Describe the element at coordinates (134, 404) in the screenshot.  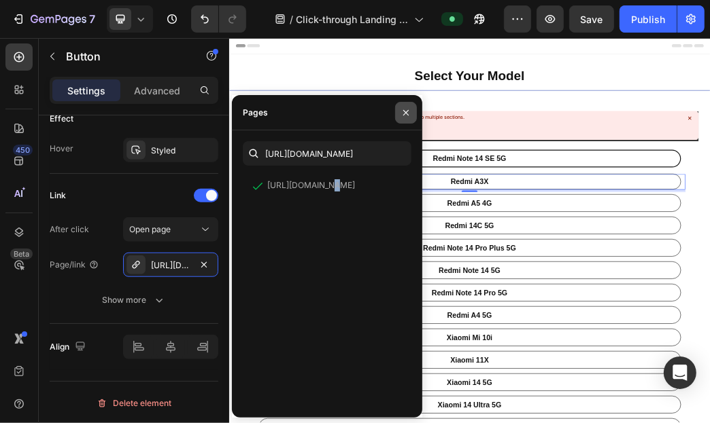
I see `button: Delete element` at that location.